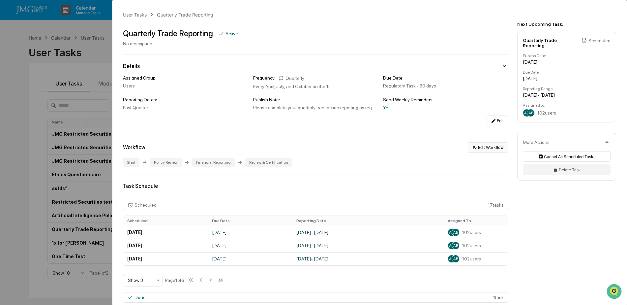  What do you see at coordinates (63, 19) in the screenshot?
I see `p: How can we help?` at bounding box center [63, 19].